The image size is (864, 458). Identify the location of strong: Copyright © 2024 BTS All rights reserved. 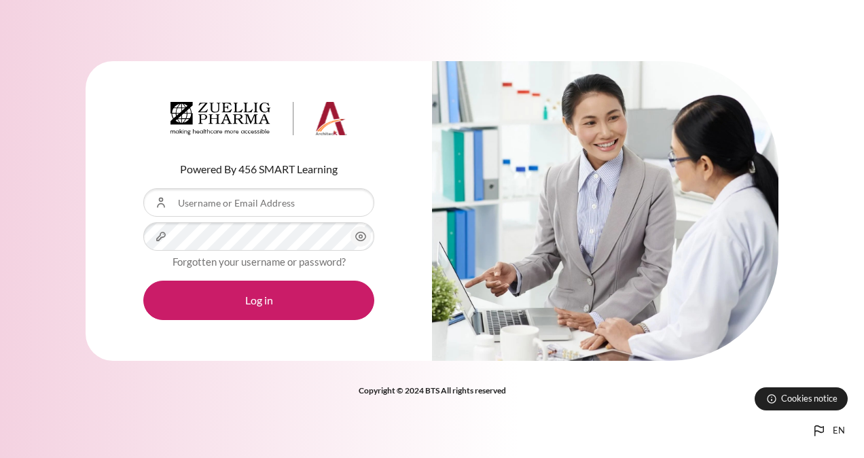
(432, 390).